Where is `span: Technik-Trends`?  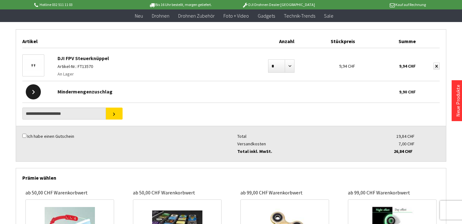 span: Technik-Trends is located at coordinates (300, 16).